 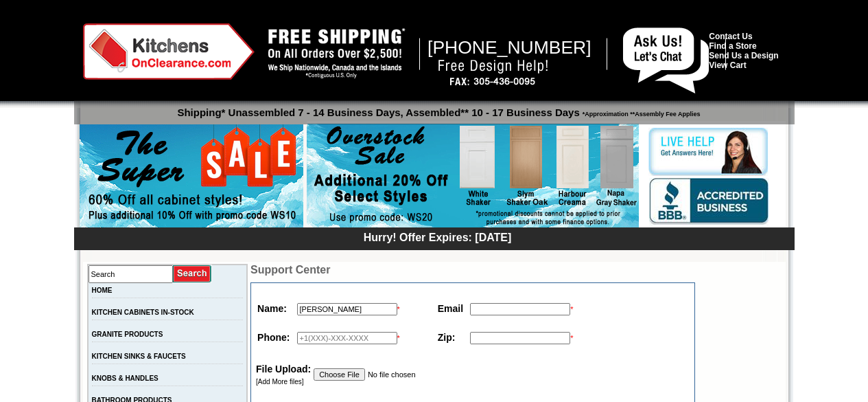 I want to click on strong: Zip:, so click(x=447, y=337).